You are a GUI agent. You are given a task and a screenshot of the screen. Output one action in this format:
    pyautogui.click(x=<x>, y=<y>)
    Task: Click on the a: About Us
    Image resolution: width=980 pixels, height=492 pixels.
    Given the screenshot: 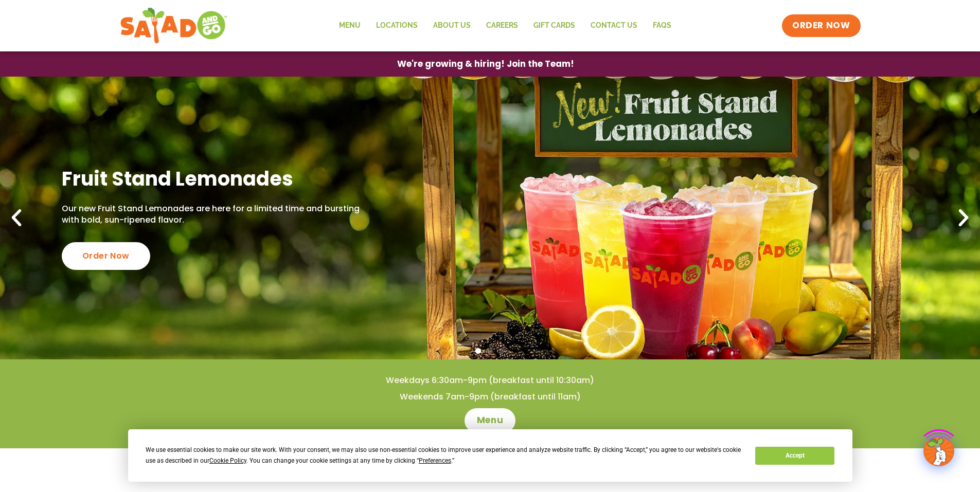 What is the action you would take?
    pyautogui.click(x=452, y=26)
    